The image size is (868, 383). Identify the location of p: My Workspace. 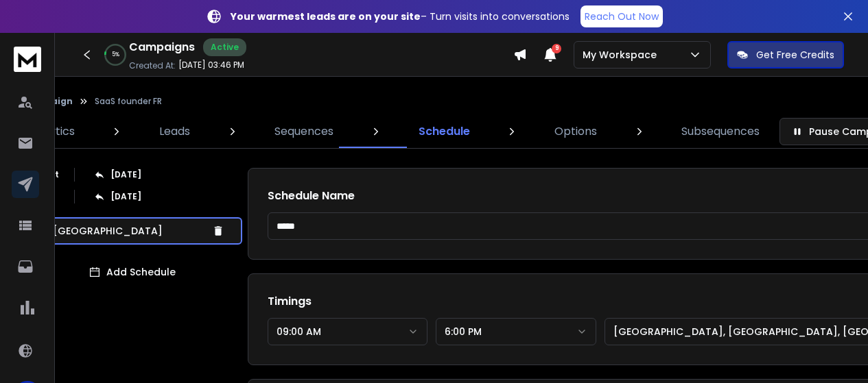
(623, 55).